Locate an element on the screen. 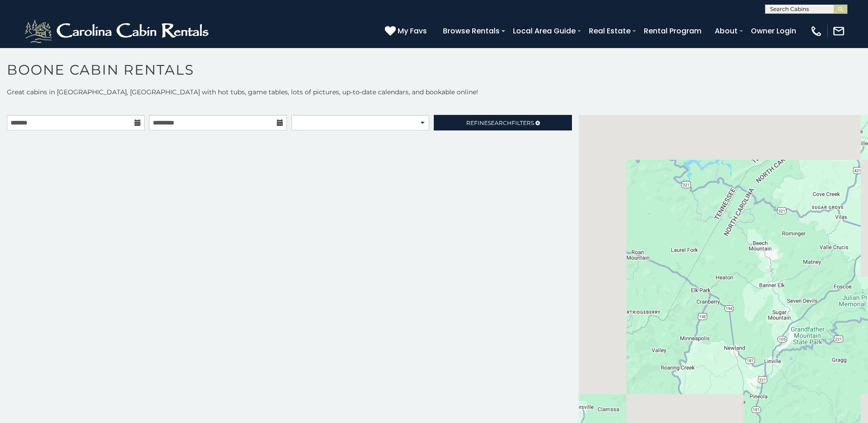 The image size is (868, 423). span: My Favs is located at coordinates (412, 31).